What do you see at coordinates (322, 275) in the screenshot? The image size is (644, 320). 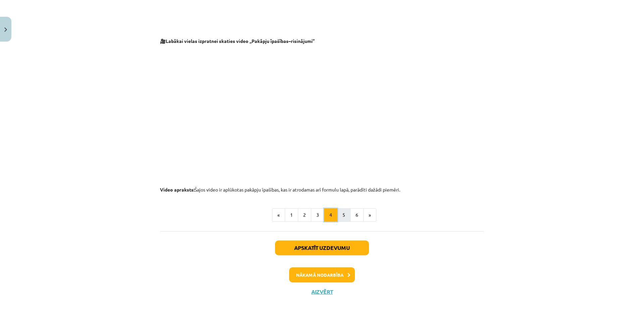 I see `button: Nākamā nodarbība` at bounding box center [322, 275].